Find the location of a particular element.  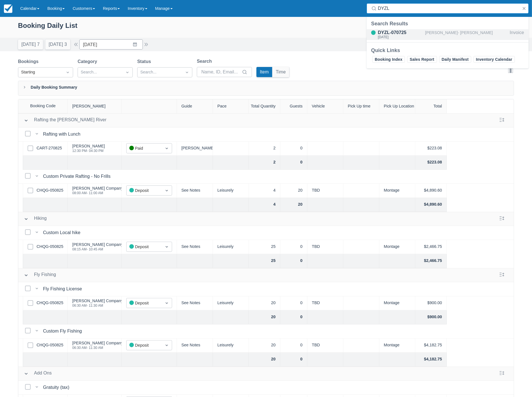

a: Daily Manifest is located at coordinates (455, 59).